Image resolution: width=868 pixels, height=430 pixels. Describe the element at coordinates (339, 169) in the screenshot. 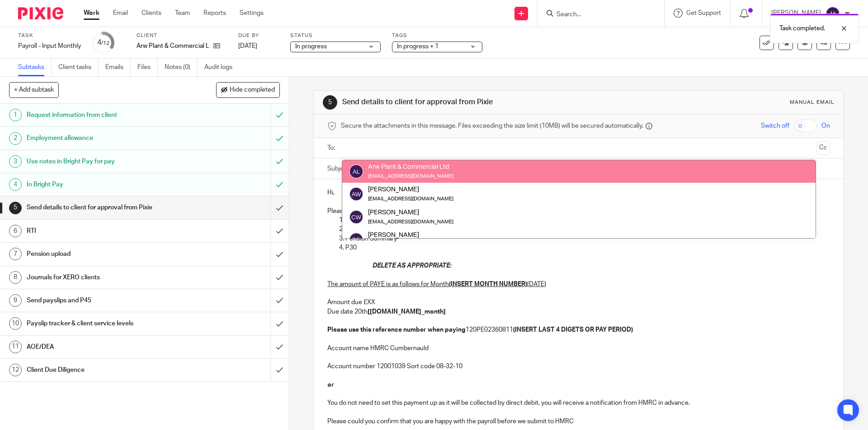

I see `label: Subject:` at that location.